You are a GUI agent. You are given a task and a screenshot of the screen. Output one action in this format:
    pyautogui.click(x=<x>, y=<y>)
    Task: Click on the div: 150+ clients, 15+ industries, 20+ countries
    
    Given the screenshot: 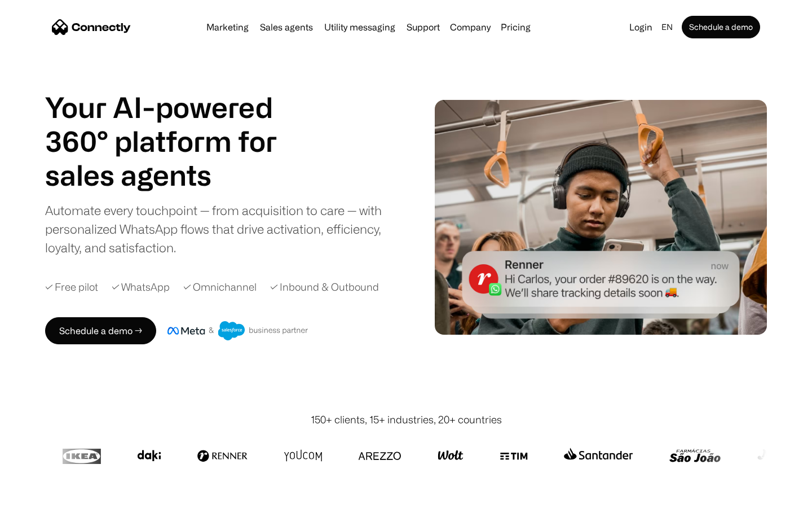 What is the action you would take?
    pyautogui.click(x=406, y=419)
    